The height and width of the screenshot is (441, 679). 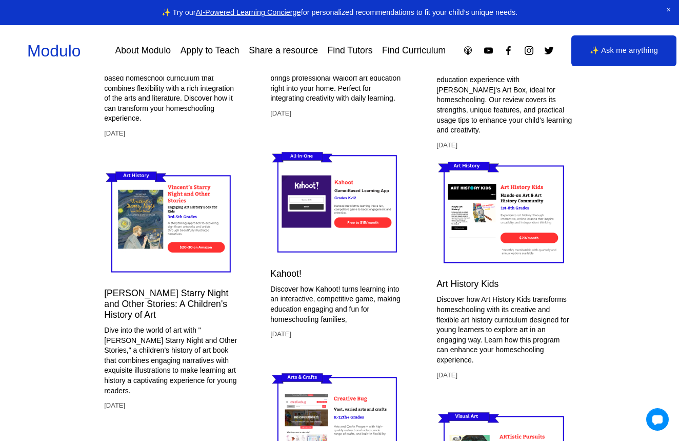 What do you see at coordinates (505, 329) in the screenshot?
I see `p: Discover how Art History Kids transforms homeschooling with its creative and flexible art history...` at bounding box center [505, 329].